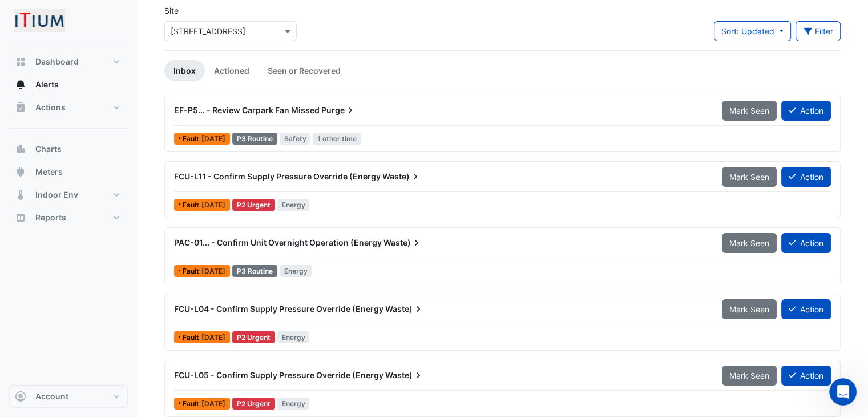  Describe the element at coordinates (68, 195) in the screenshot. I see `button: Indoor Env` at that location.